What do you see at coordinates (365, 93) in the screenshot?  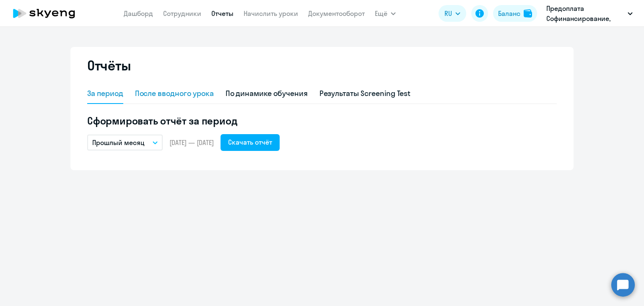 I see `div: Результаты Screening Test` at bounding box center [365, 93].